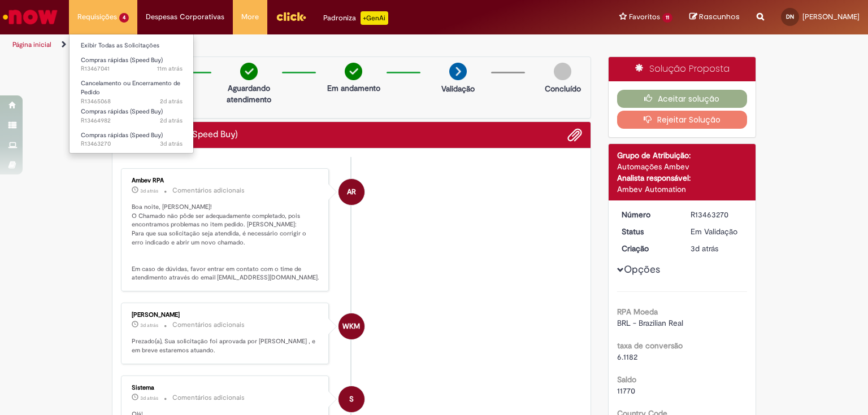 Image resolution: width=868 pixels, height=415 pixels. What do you see at coordinates (131, 46) in the screenshot?
I see `a: Exibir Todas as Solicitações` at bounding box center [131, 46].